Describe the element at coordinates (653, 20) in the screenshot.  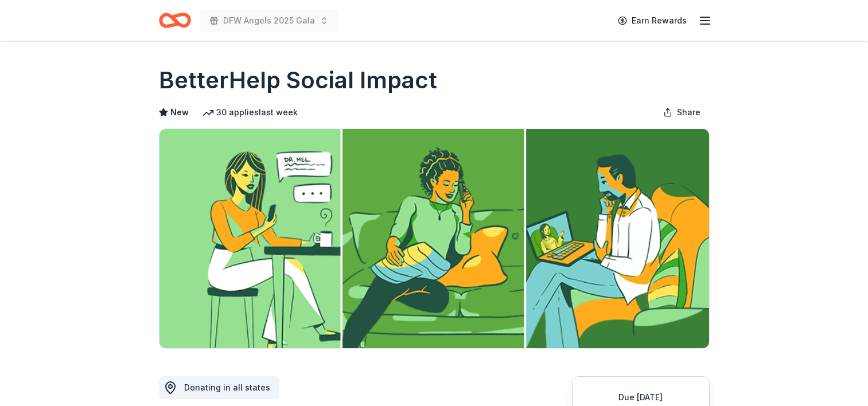
I see `a: Earn Rewards` at that location.